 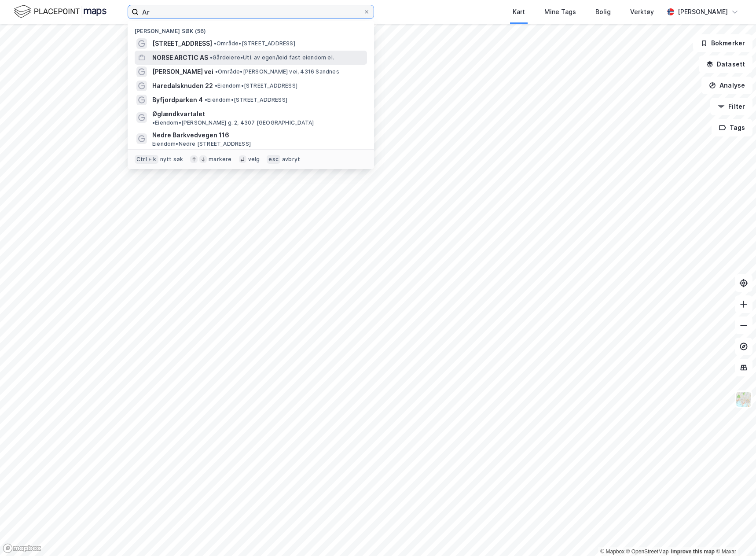 What do you see at coordinates (61, 11) in the screenshot?
I see `img: logo.f888ab2527a4732fd821a326f86c7f29.svg` at bounding box center [61, 11].